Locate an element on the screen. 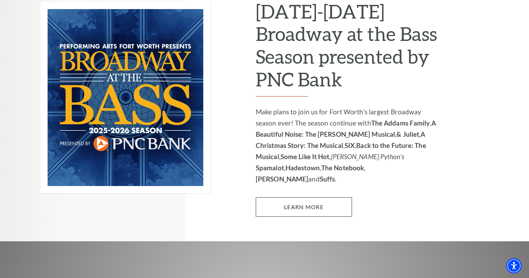  strong: The Notebook is located at coordinates (343, 168).